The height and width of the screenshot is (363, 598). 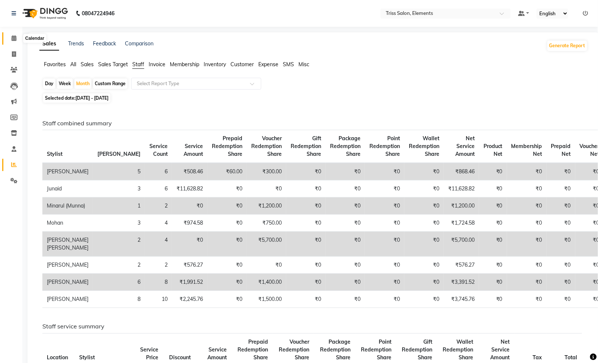 I want to click on td: ₹11,628.82, so click(x=461, y=189).